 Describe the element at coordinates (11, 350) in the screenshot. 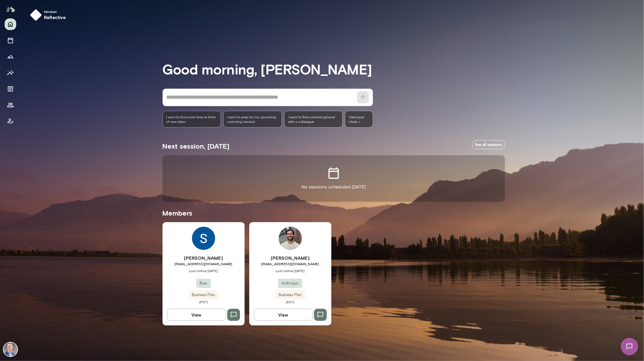

I see `img: Matt Lane` at that location.